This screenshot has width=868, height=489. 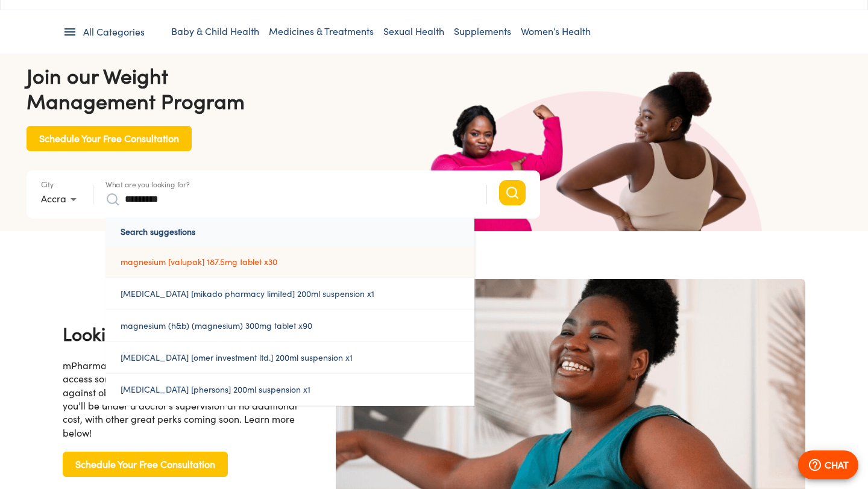 What do you see at coordinates (512, 193) in the screenshot?
I see `button: Search` at bounding box center [512, 193].